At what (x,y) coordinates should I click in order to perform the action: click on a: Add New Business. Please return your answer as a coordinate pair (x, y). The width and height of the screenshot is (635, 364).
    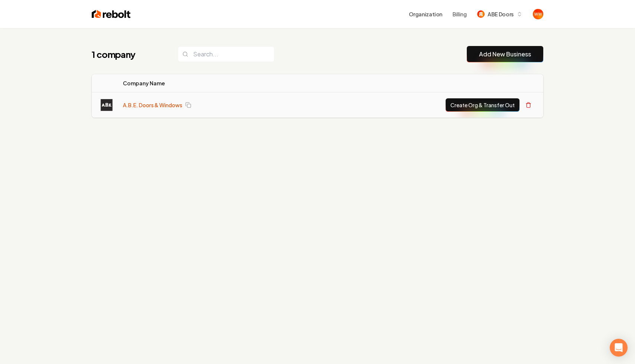
    Looking at the image, I should click on (505, 54).